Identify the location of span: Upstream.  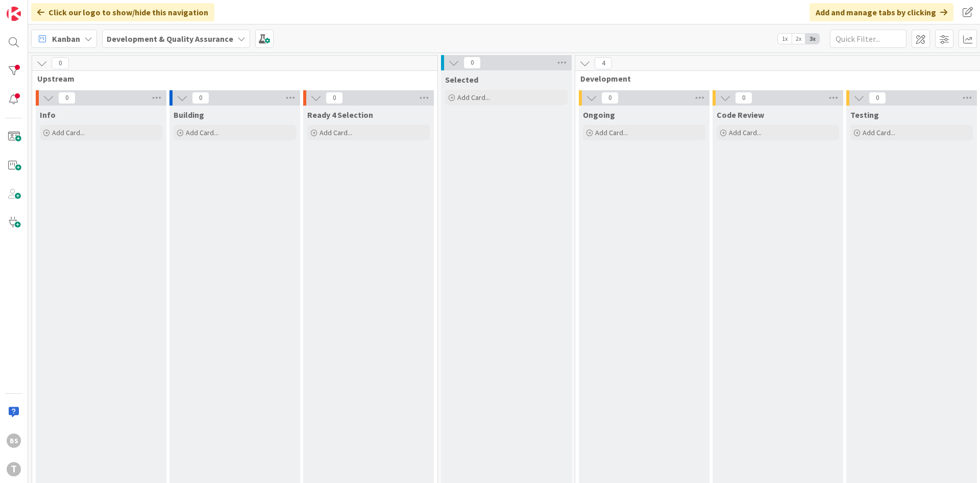
(231, 78).